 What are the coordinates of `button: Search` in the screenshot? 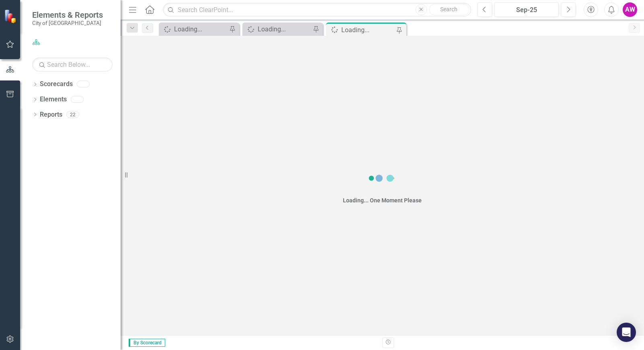 It's located at (449, 9).